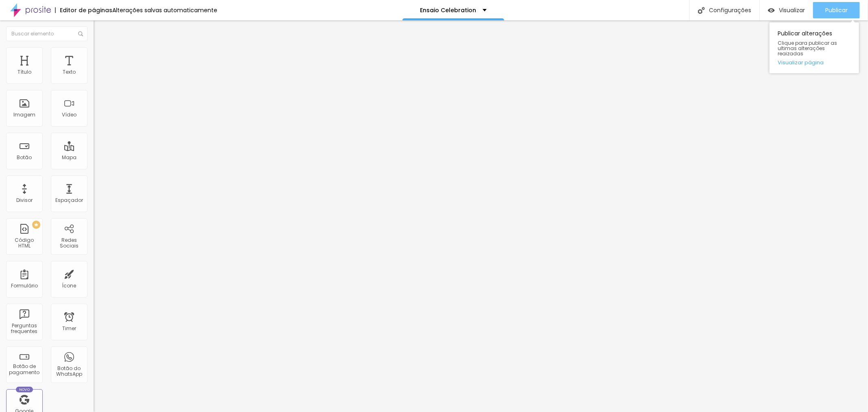  Describe the element at coordinates (69, 200) in the screenshot. I see `div: Espaçador` at that location.